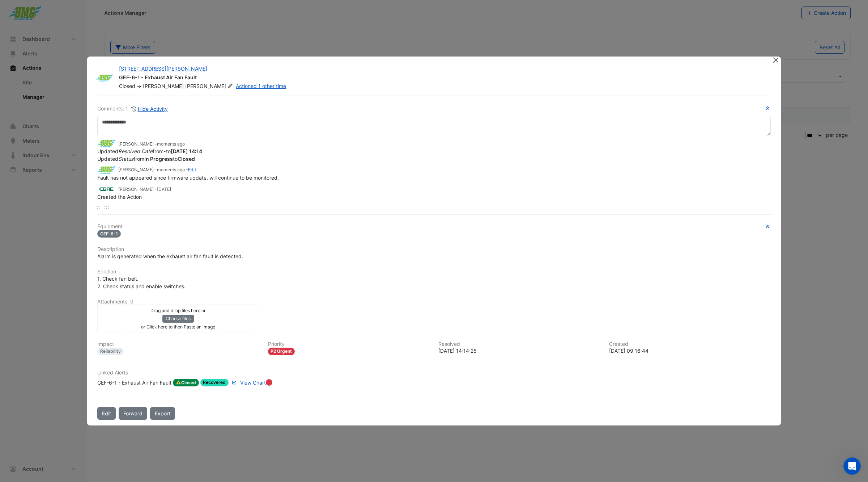 Image resolution: width=868 pixels, height=482 pixels. Describe the element at coordinates (269, 382) in the screenshot. I see `div: Tooltip anchor` at that location.